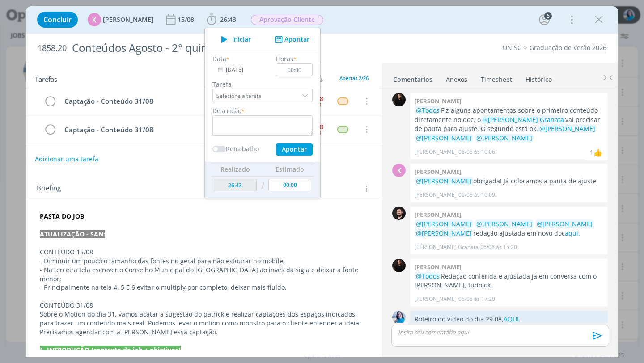 This screenshot has height=363, width=644. What do you see at coordinates (62, 216) in the screenshot?
I see `strong: PASTA DO JOB` at bounding box center [62, 216].